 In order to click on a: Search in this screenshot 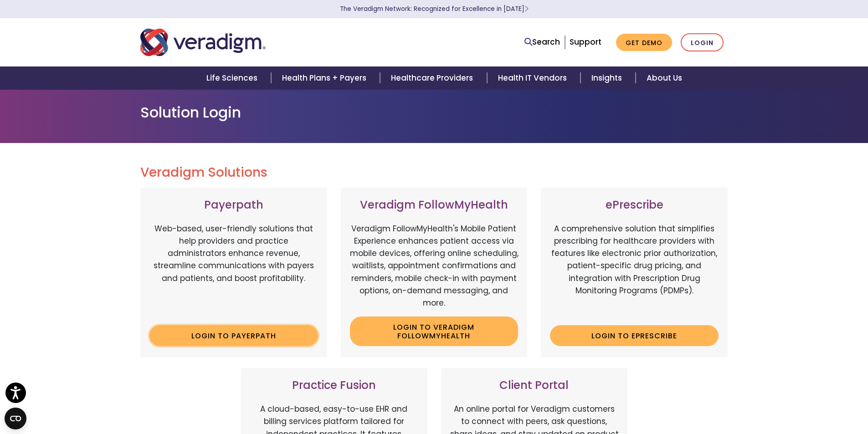, I will do `click(542, 42)`.